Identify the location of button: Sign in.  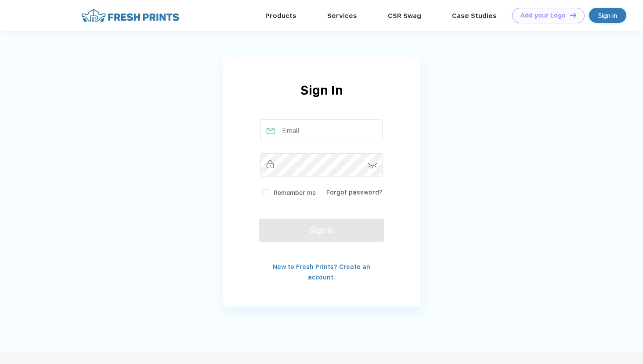
(321, 230).